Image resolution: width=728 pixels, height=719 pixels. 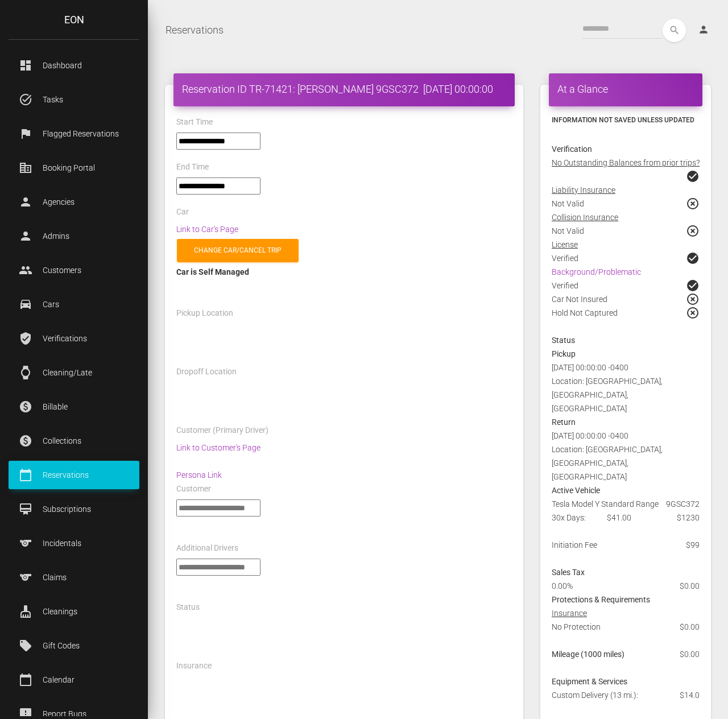 I want to click on strong: Pickup, so click(x=564, y=354).